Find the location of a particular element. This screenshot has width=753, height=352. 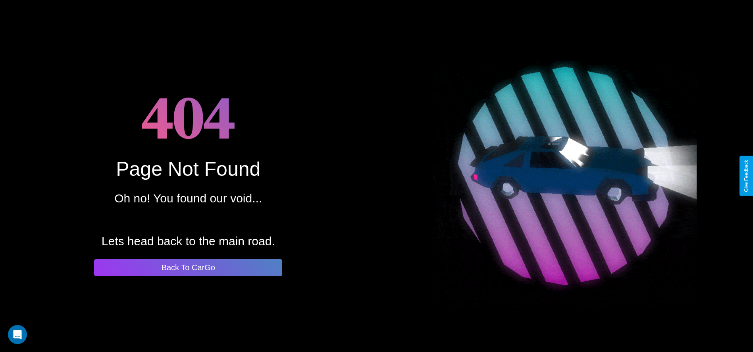

img: spinning car is located at coordinates (565, 176).